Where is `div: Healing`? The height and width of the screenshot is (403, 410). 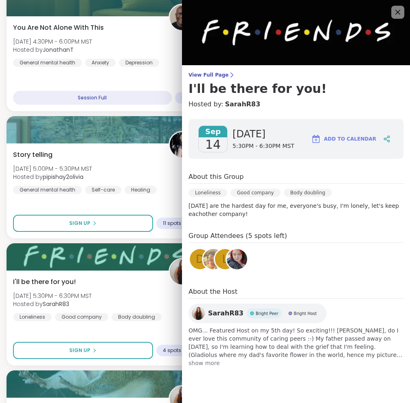
div: Healing is located at coordinates (141, 190).